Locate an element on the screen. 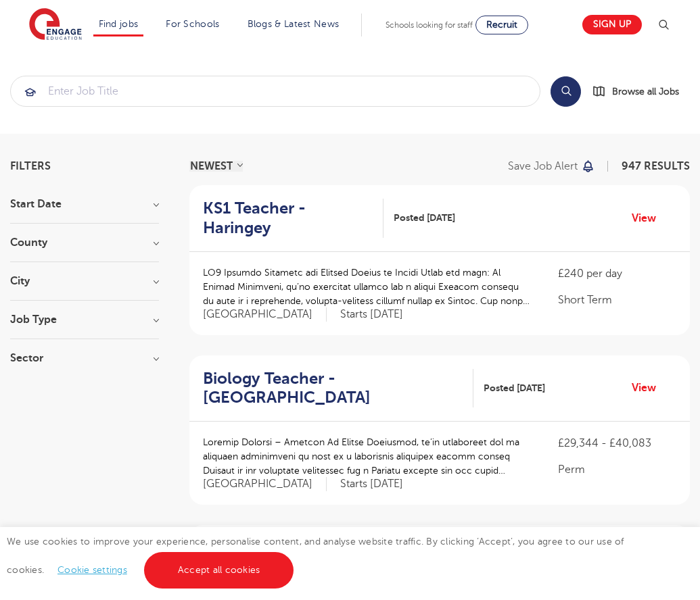 The height and width of the screenshot is (600, 700). div: Submit is located at coordinates (275, 91).